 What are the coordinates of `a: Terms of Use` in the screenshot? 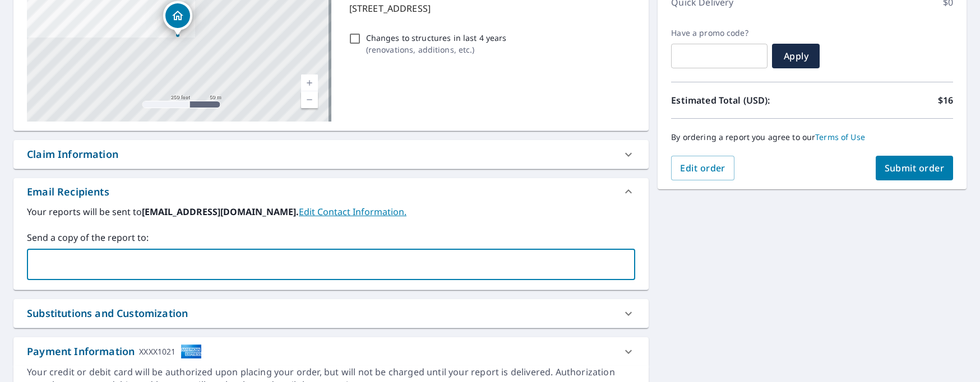 It's located at (840, 137).